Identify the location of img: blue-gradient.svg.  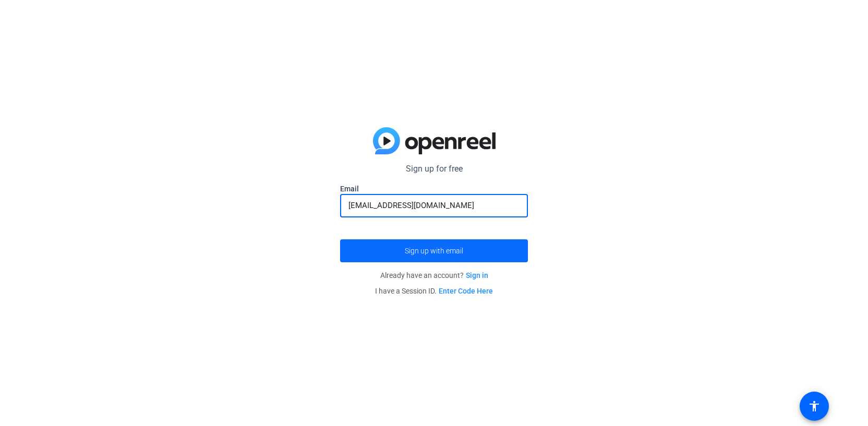
(434, 141).